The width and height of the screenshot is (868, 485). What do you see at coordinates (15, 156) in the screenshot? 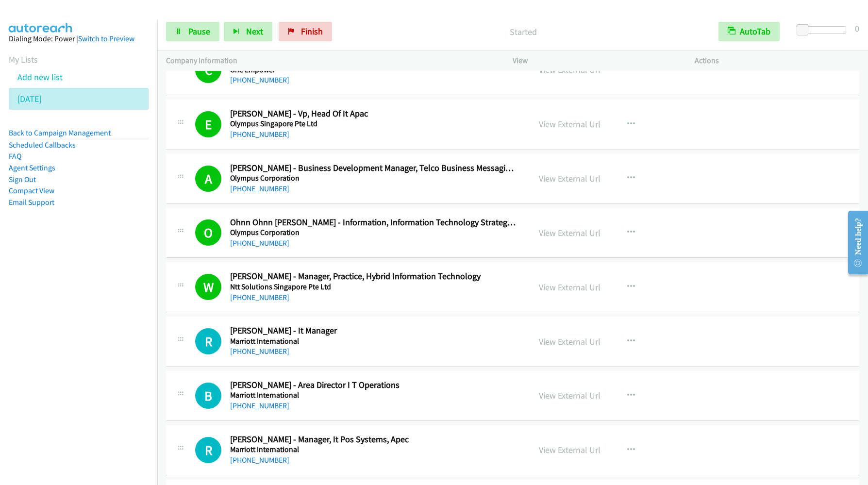
I see `a: FAQ` at bounding box center [15, 156].